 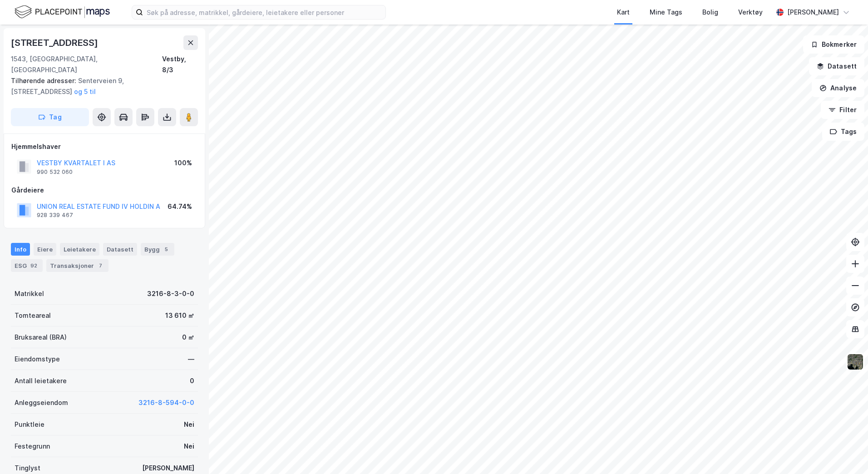 What do you see at coordinates (833, 45) in the screenshot?
I see `button: Bokmerker` at bounding box center [833, 45].